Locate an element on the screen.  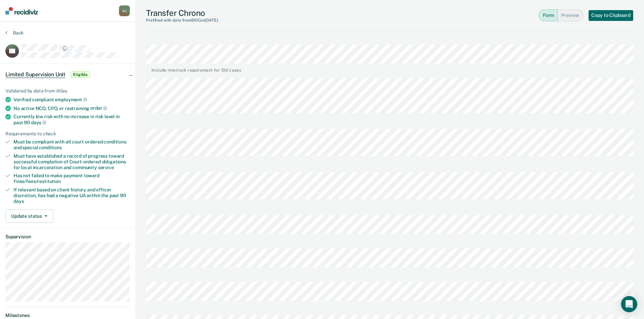
div: If relevant based on client history and officer discretion, has had a negative UA within the past 90 is located at coordinates (71, 196).